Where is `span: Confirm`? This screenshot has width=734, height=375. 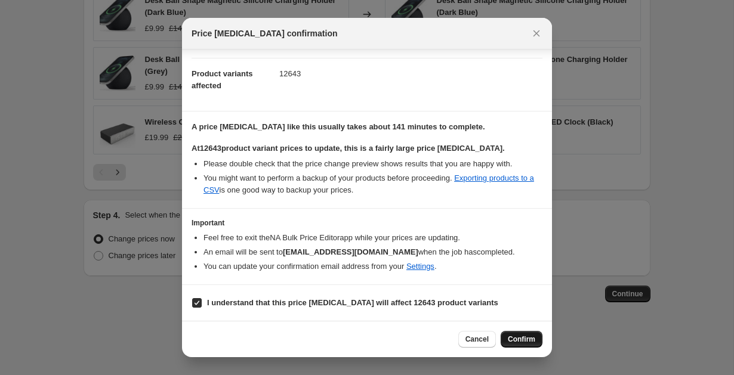
span: Confirm is located at coordinates (521, 339).